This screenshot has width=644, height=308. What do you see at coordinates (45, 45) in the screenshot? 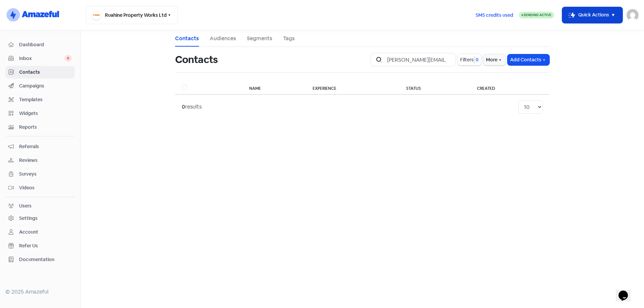
I see `span: Dashboard` at bounding box center [45, 45].